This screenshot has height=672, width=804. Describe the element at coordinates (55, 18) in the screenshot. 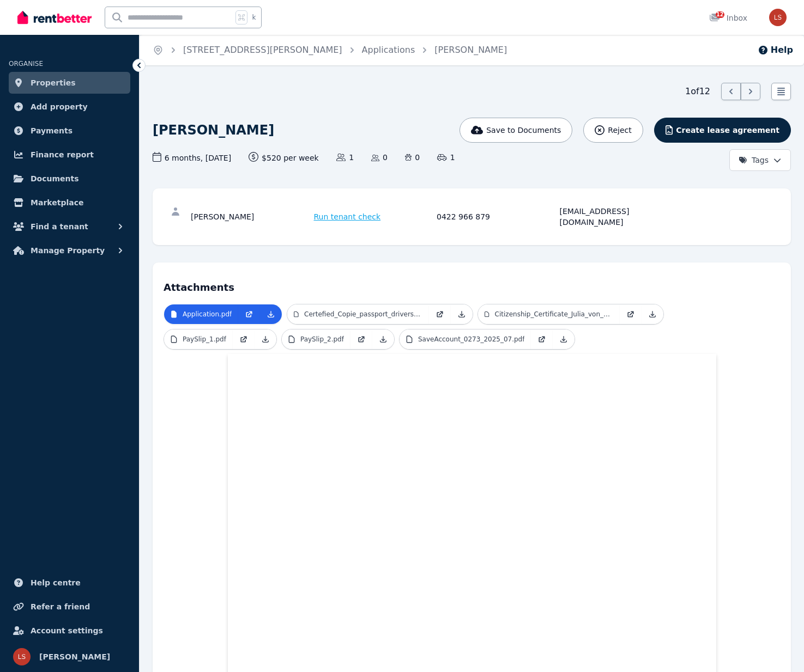

I see `img: RentBetter` at that location.